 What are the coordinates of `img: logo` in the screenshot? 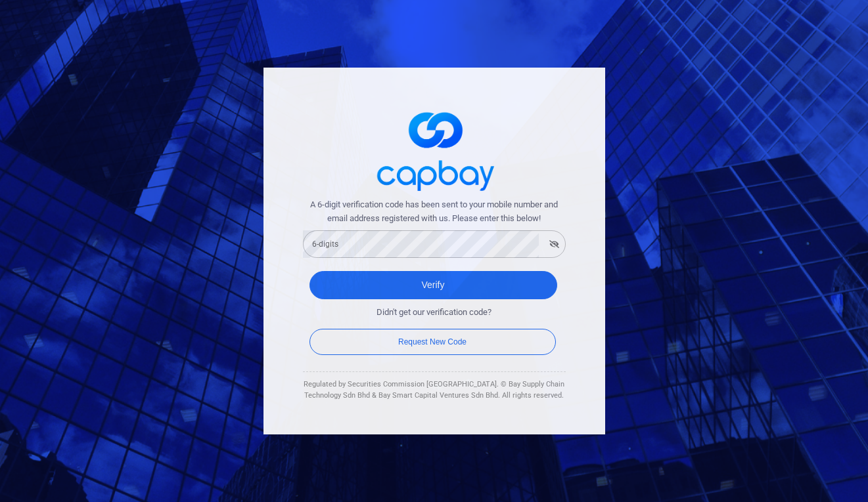 It's located at (434, 149).